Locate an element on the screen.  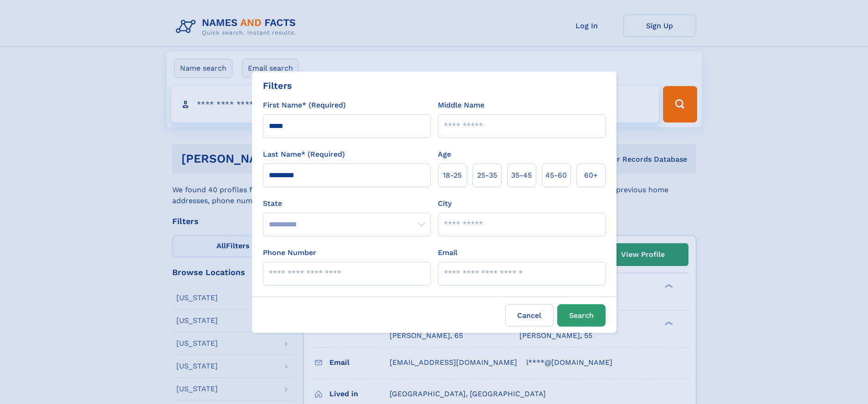
span: 25‑35 is located at coordinates (487, 175).